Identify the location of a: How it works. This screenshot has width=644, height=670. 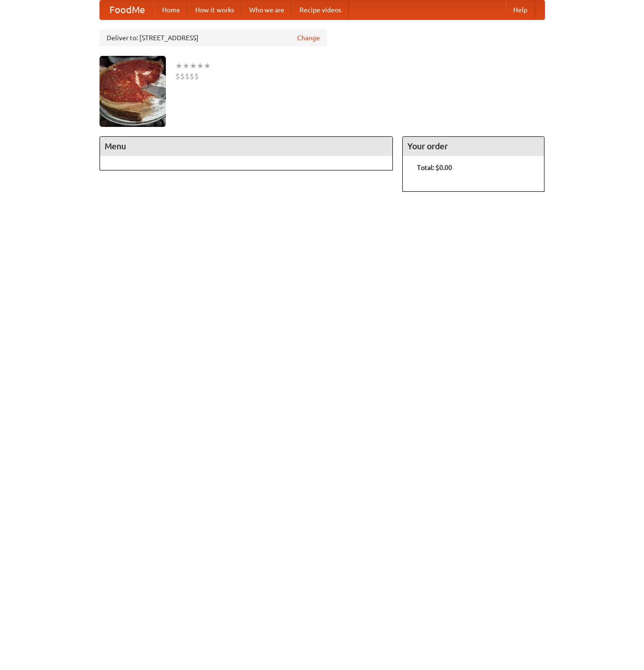
(215, 10).